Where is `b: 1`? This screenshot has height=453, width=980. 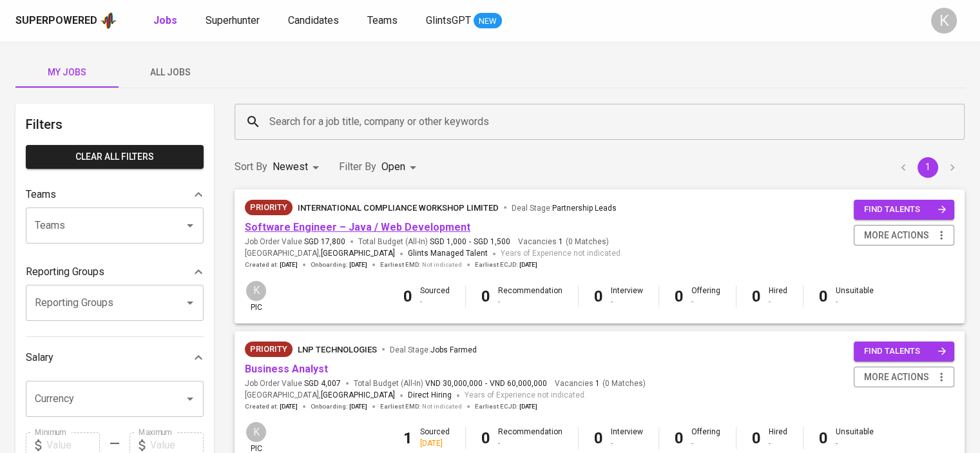
b: 1 is located at coordinates (408, 438).